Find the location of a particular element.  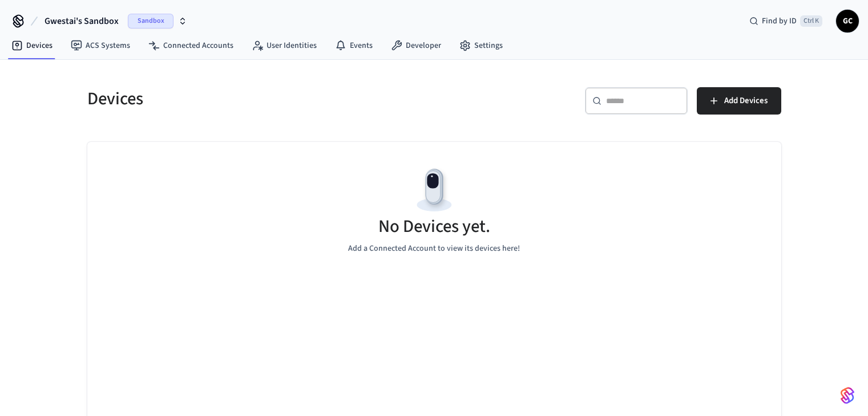

span: GC is located at coordinates (847, 21).